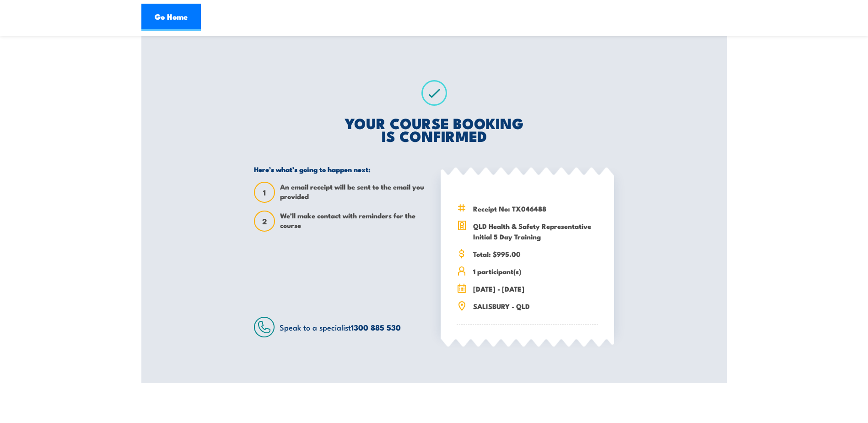 The image size is (868, 423). I want to click on span: SALISBURY - QLD, so click(535, 306).